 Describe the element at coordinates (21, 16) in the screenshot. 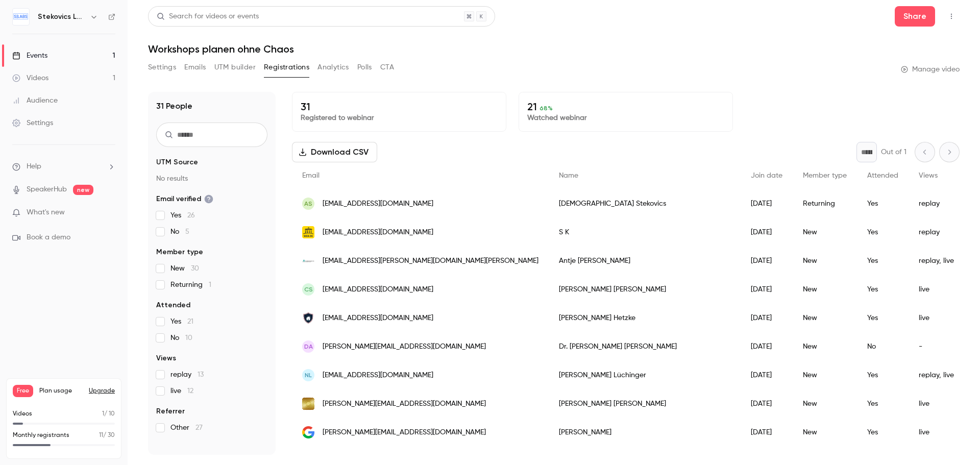

I see `img: Stekovics LABS` at that location.